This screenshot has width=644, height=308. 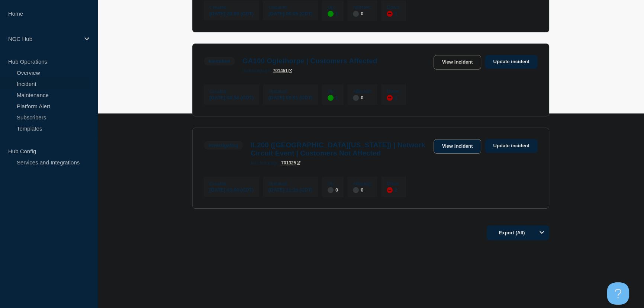 I want to click on div: 2, so click(x=393, y=190).